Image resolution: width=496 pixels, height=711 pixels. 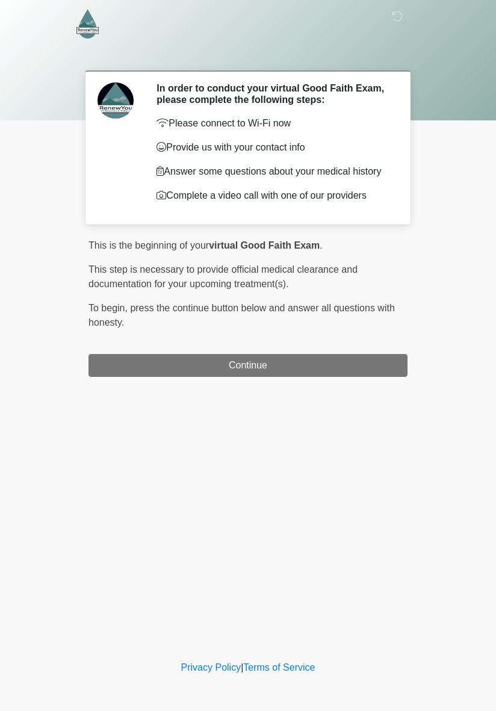 I want to click on p: Answer some questions about your medical history, so click(x=273, y=171).